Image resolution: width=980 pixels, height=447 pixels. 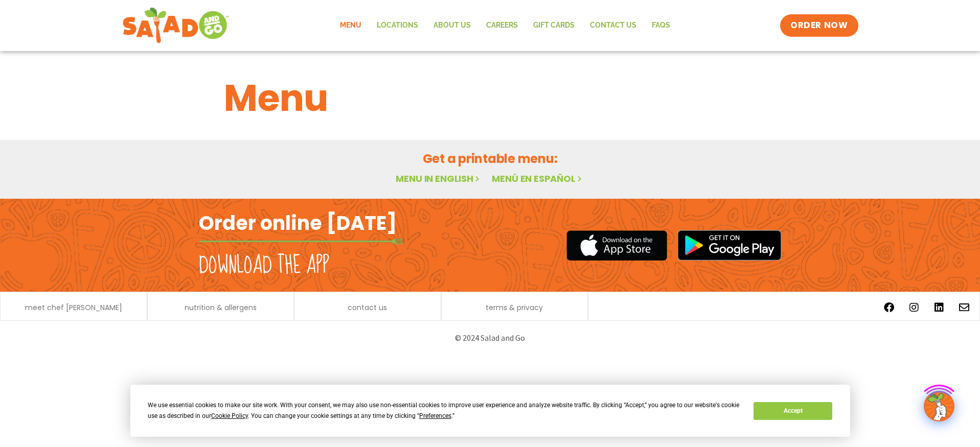 I want to click on a: Menu in English, so click(x=439, y=178).